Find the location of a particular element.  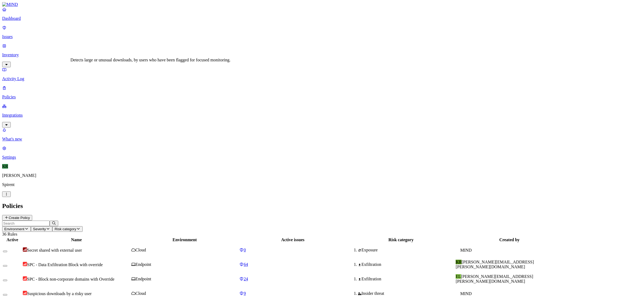

h2: Policies is located at coordinates (322, 206).